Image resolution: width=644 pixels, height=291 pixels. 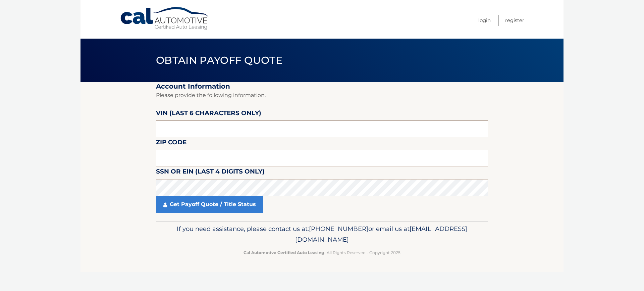 What do you see at coordinates (210, 205) in the screenshot?
I see `a: Get Payoff Quote / Title Status` at bounding box center [210, 205].